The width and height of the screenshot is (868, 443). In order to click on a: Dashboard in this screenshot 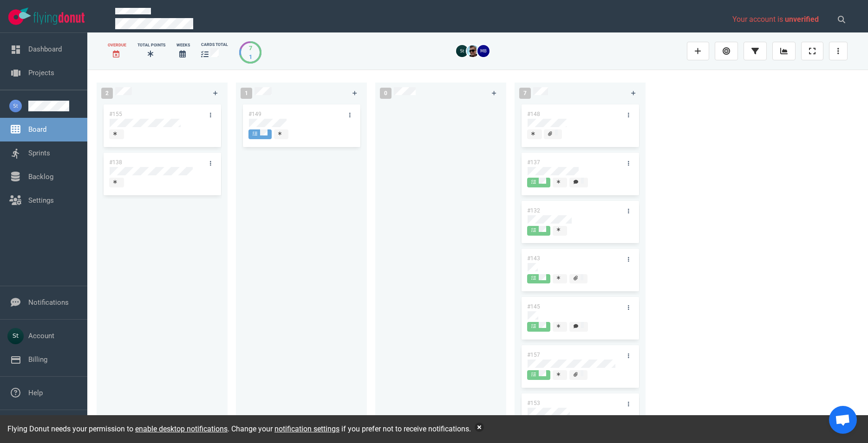, I will do `click(45, 49)`.